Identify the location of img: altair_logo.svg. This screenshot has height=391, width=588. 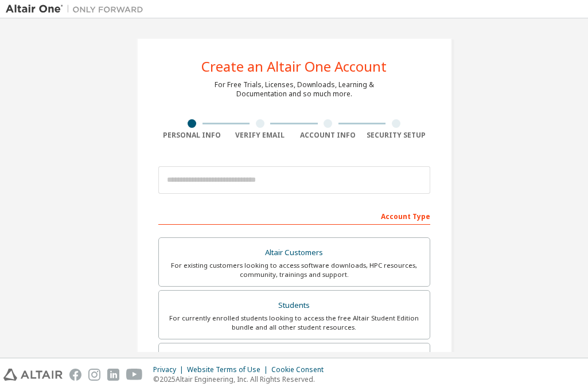
(32, 374).